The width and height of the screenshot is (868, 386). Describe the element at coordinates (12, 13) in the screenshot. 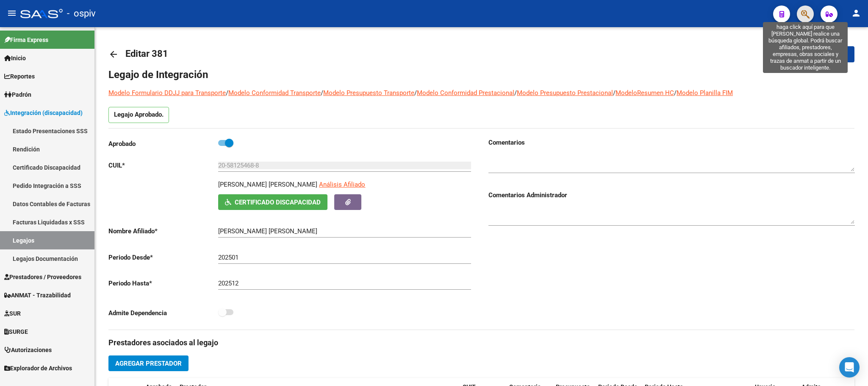

I see `mat-icon: menu` at that location.